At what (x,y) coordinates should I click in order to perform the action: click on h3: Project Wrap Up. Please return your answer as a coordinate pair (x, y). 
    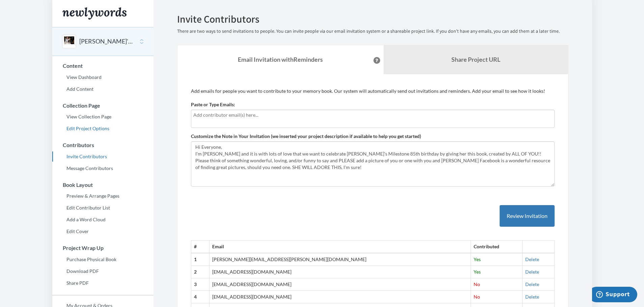
    Looking at the image, I should click on (103, 248).